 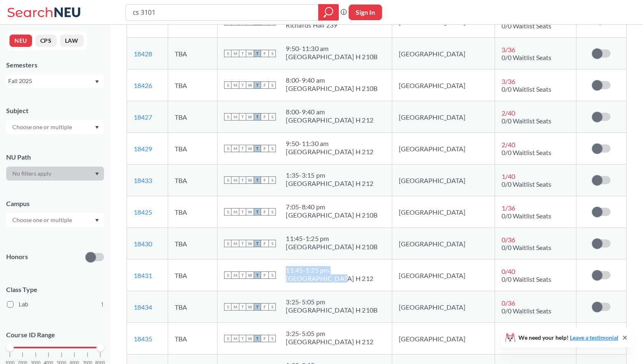 I want to click on a: 18434, so click(x=143, y=307).